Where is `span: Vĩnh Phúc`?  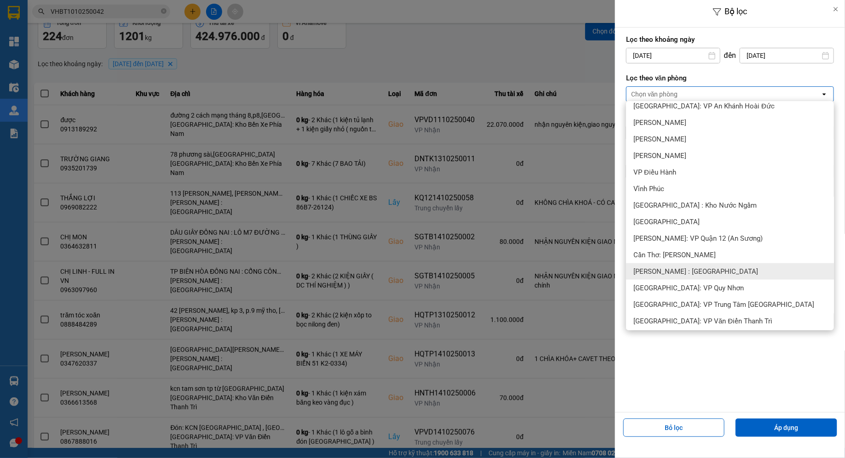 span: Vĩnh Phúc is located at coordinates (648, 189).